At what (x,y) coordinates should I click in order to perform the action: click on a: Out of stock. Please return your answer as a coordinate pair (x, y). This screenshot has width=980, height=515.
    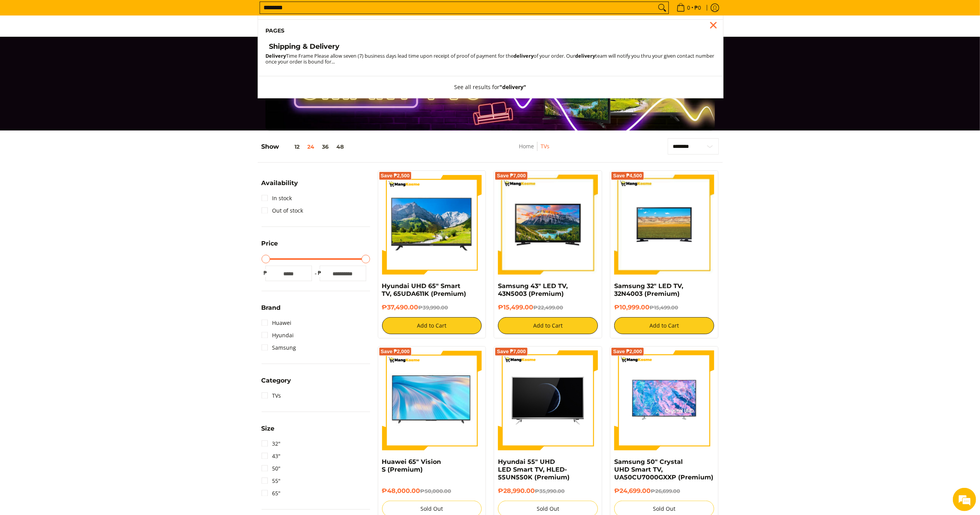
    Looking at the image, I should click on (283, 211).